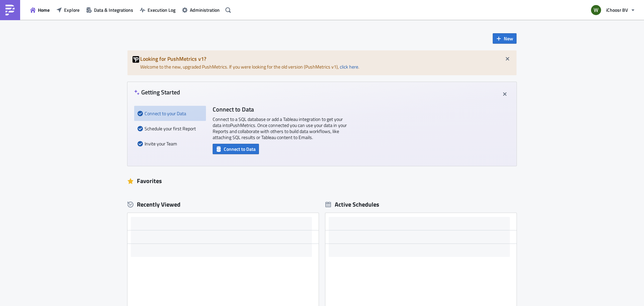 The width and height of the screenshot is (644, 306). I want to click on button: Data & Integrations, so click(110, 10).